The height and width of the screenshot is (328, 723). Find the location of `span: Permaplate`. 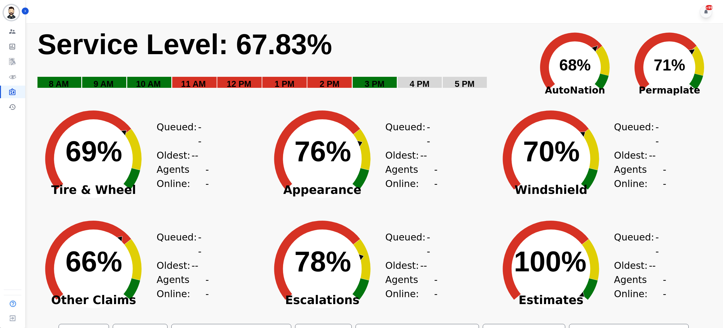

span: Permaplate is located at coordinates (670, 90).